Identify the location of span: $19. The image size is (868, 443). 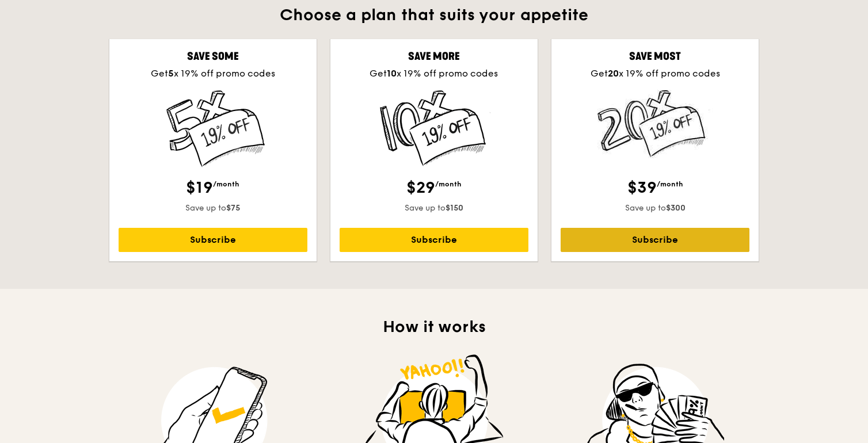
(199, 188).